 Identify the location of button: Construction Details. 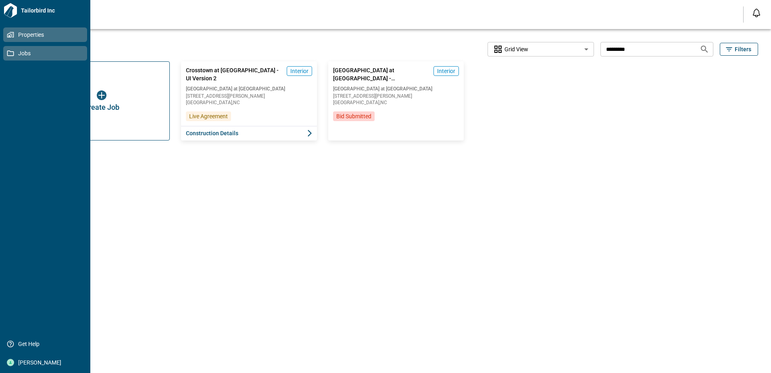
(249, 133).